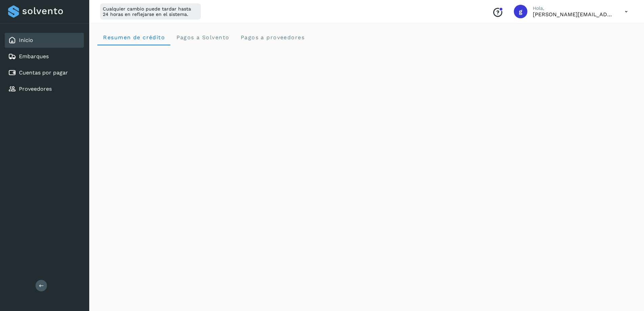 Image resolution: width=644 pixels, height=311 pixels. I want to click on div: Proveedores, so click(44, 89).